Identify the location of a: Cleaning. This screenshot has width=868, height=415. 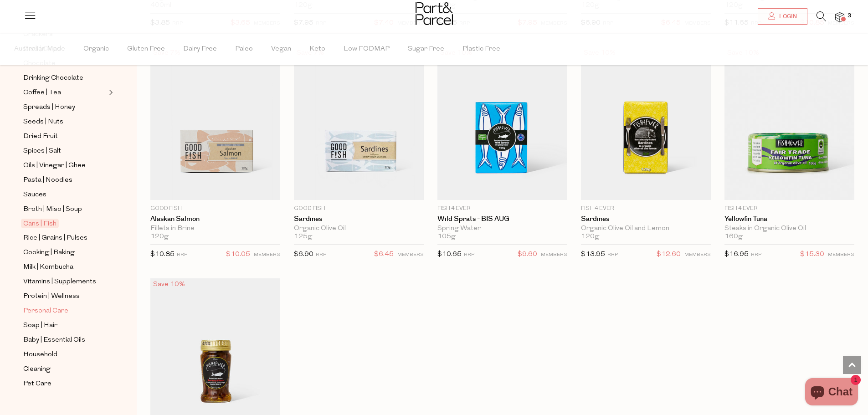
(65, 369).